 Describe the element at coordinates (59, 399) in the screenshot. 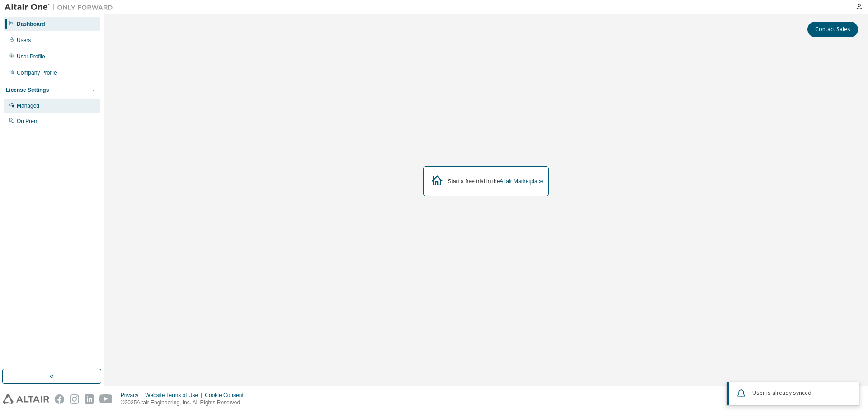

I see `img: facebook.svg` at that location.